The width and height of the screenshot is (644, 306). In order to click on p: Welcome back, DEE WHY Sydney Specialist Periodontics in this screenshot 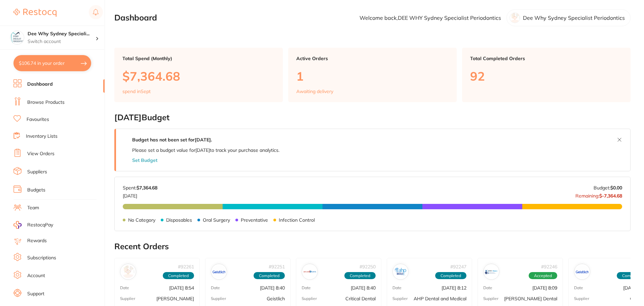, I will do `click(430, 18)`.